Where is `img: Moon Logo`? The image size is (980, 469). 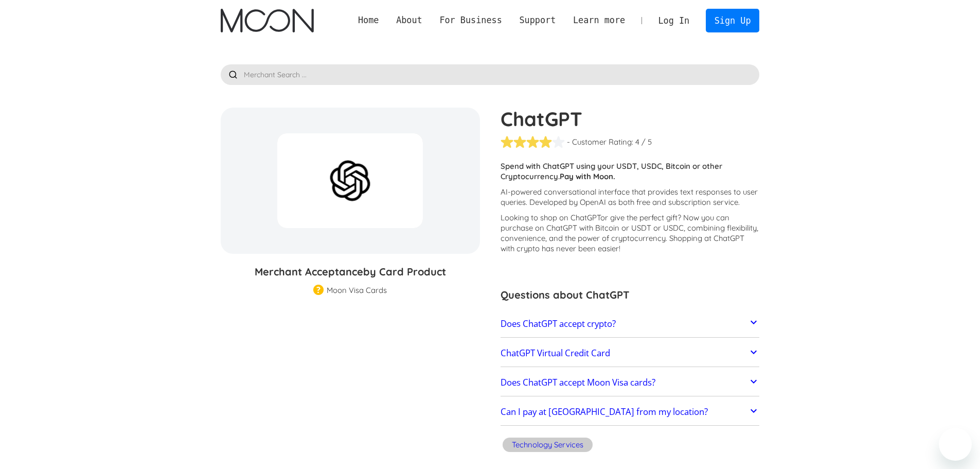
img: Moon Logo is located at coordinates (267, 20).